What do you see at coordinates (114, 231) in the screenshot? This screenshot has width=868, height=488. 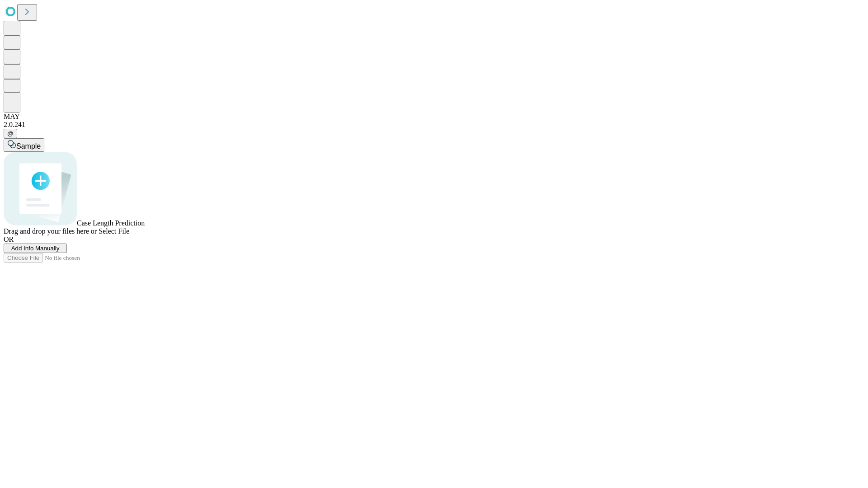 I see `span: Select File` at bounding box center [114, 231].